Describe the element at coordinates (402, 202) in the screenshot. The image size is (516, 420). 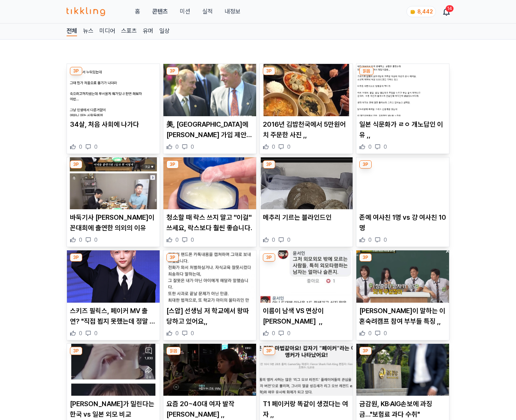
I see `div: 3P 존예 여사친 1명 vs 걍 여사친 10명 존예 여사친 1명 vs 걍 여사친 10명 0 0` at that location.